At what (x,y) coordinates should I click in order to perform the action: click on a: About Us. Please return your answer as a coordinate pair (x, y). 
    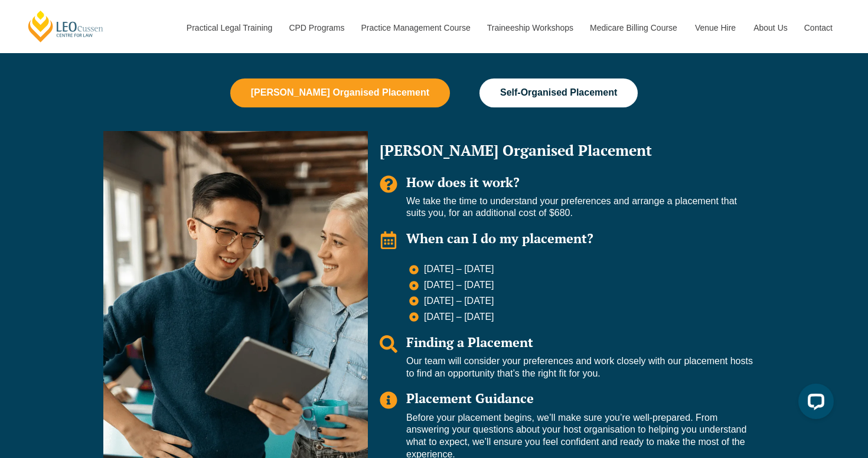
    Looking at the image, I should click on (770, 28).